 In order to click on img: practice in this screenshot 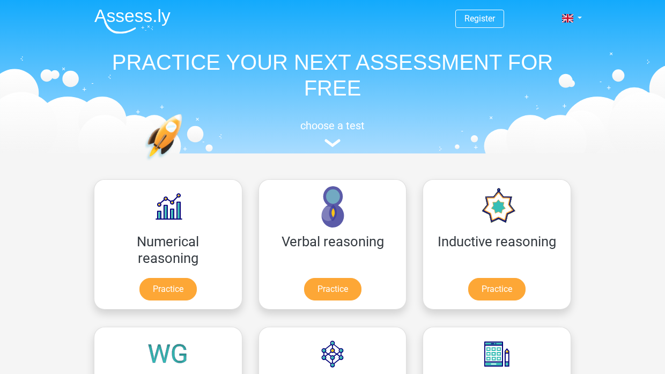, I will do `click(184, 162)`.